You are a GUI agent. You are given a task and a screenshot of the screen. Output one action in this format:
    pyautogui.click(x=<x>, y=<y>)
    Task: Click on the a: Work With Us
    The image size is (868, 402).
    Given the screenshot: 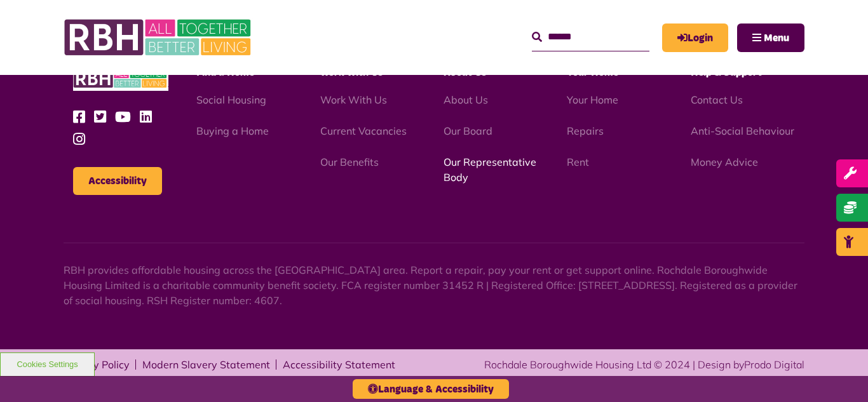 What is the action you would take?
    pyautogui.click(x=353, y=100)
    